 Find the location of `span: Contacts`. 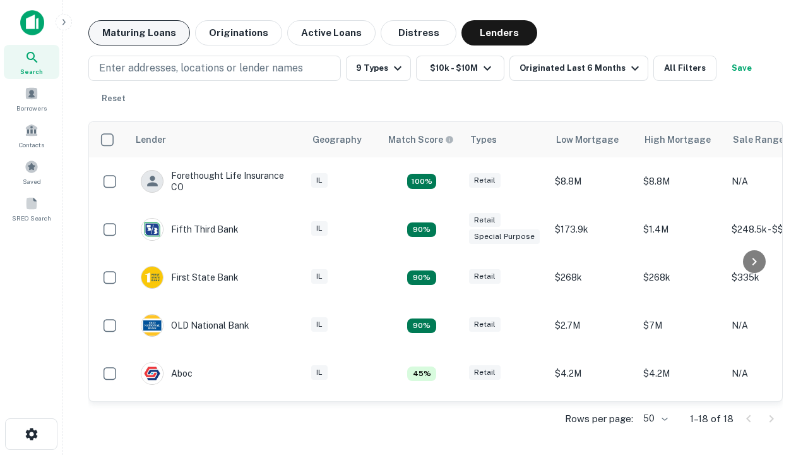

span: Contacts is located at coordinates (32, 145).